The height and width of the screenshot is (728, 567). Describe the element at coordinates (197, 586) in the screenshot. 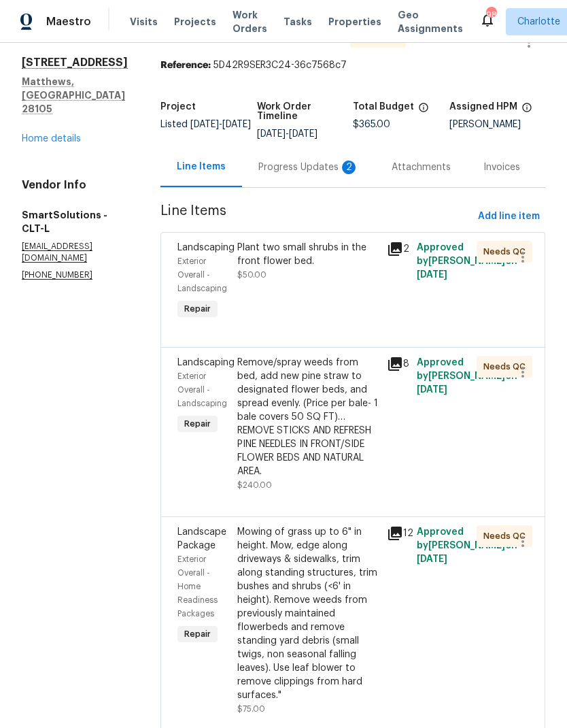

I see `span: Exterior Overall - Home Readiness Packages` at that location.